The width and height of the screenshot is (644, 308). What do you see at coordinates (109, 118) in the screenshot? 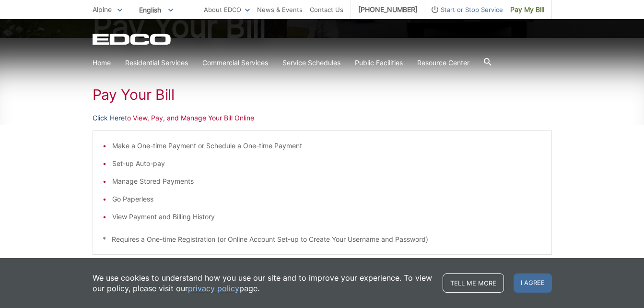
I see `a: Click Here` at bounding box center [109, 118].